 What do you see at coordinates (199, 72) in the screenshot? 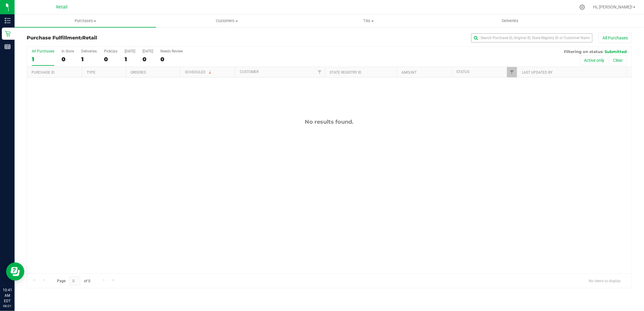
I see `a: Scheduled` at bounding box center [199, 72].